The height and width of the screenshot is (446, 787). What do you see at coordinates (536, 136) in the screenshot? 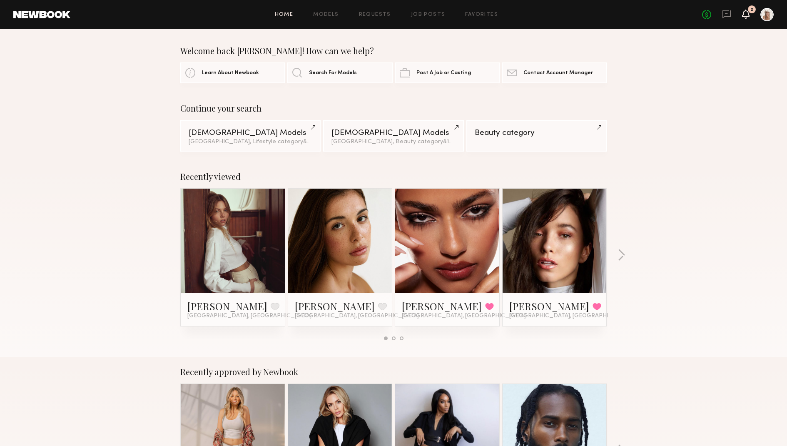
I see `a: Beauty category` at bounding box center [536, 136].